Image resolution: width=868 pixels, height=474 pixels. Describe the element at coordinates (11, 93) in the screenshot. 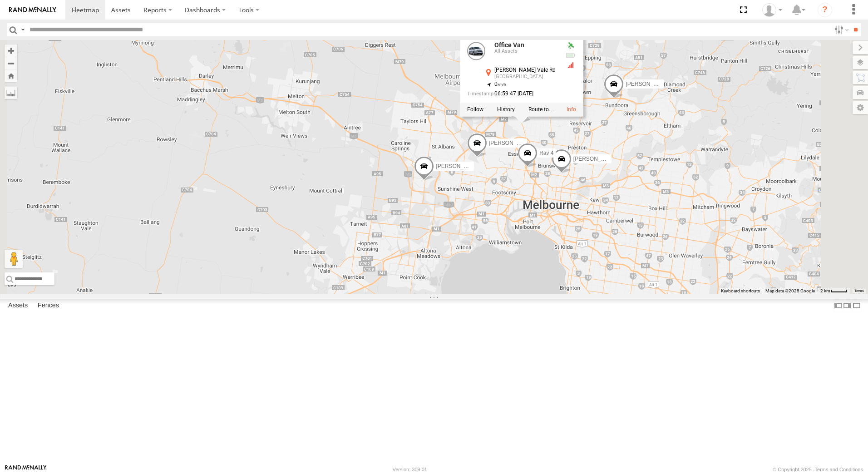

I see `label: Measure` at that location.